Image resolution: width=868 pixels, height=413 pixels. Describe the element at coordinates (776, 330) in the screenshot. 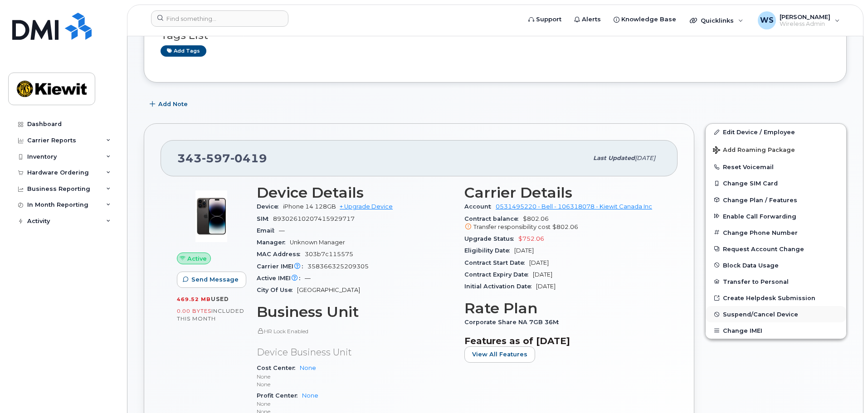

I see `button: Change IMEI` at that location.